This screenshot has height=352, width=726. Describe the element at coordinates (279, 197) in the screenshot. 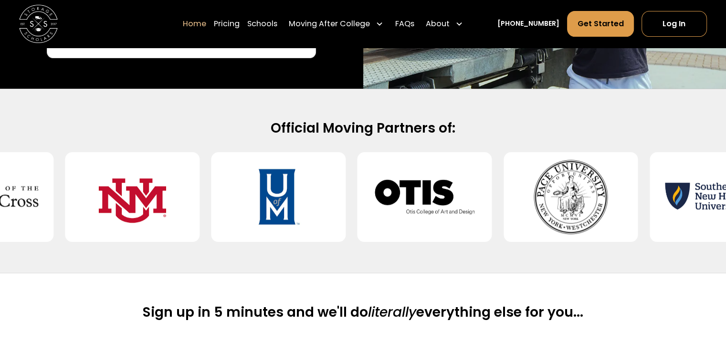

I see `img: University of Memphis` at that location.